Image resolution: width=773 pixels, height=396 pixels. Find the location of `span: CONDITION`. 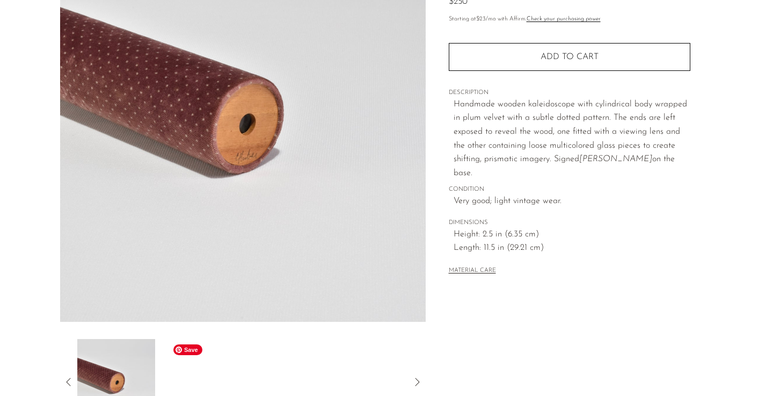

span: CONDITION is located at coordinates (570, 190).